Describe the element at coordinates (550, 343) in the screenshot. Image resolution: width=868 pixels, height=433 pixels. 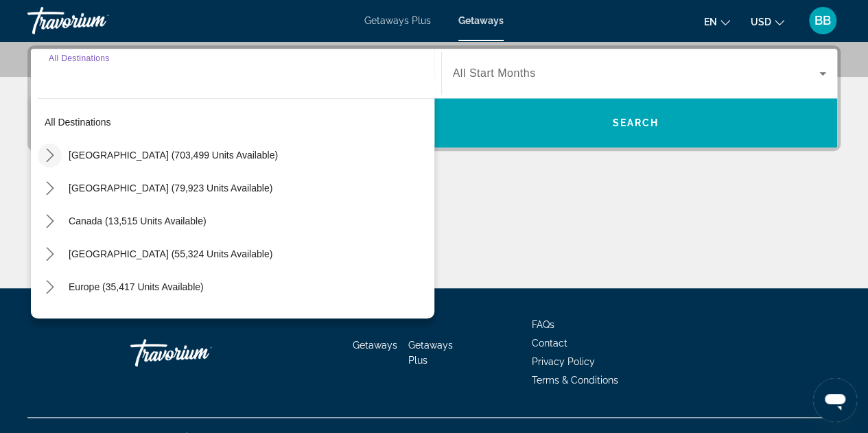
I see `span: Contact` at that location.